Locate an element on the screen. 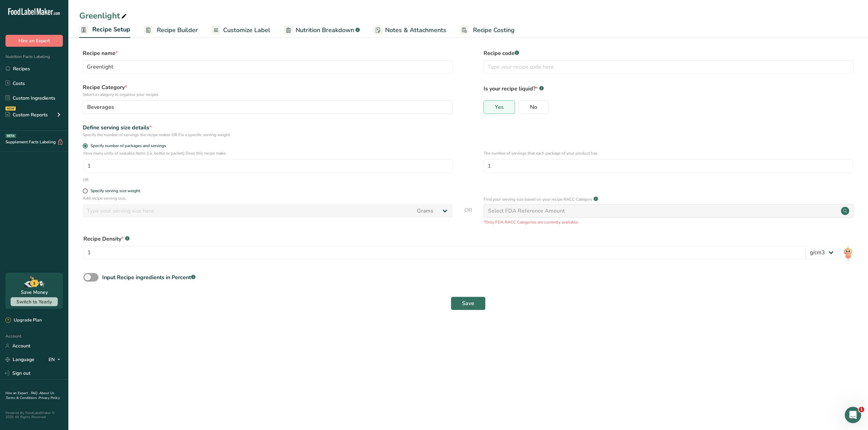 Image resolution: width=868 pixels, height=430 pixels. input: Type your serving size here is located at coordinates (248, 211).